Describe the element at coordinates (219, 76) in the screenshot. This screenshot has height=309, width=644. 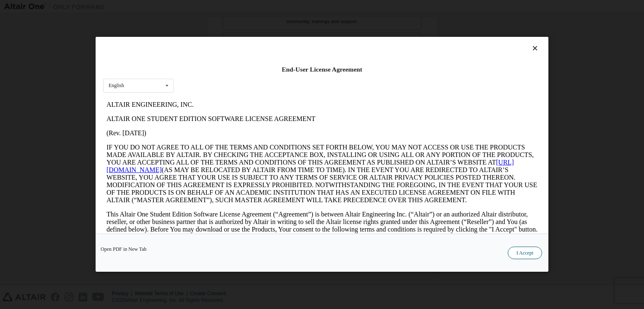
I see `p: IF YOU DO NOT AGREE TO ALL OF THE TERMS AND CONDITIONS SET FORTH BELOW, YOU MAY NOT ACCESS OR USE...` at that location.